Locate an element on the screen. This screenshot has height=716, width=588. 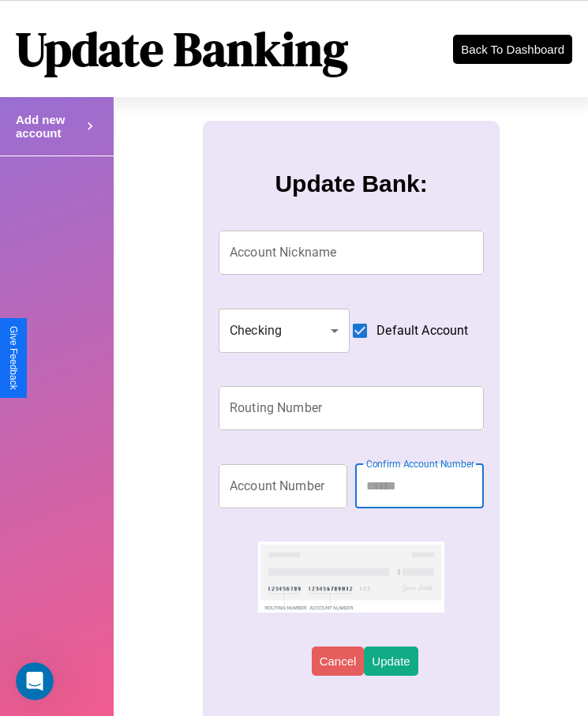
label: Confirm Account Number is located at coordinates (420, 463).